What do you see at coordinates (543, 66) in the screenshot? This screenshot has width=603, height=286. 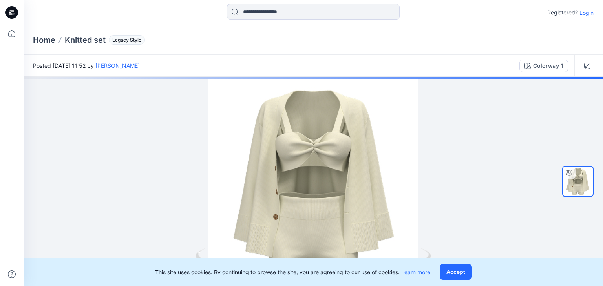 I see `button: Colorway 1` at bounding box center [543, 66].